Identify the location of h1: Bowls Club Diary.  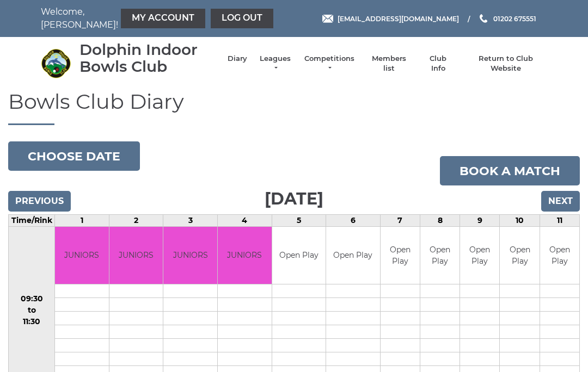
(294, 108).